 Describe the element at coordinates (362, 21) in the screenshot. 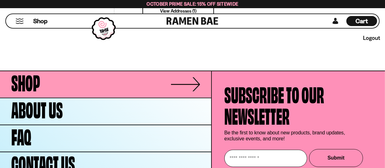

I see `div: Cart` at that location.